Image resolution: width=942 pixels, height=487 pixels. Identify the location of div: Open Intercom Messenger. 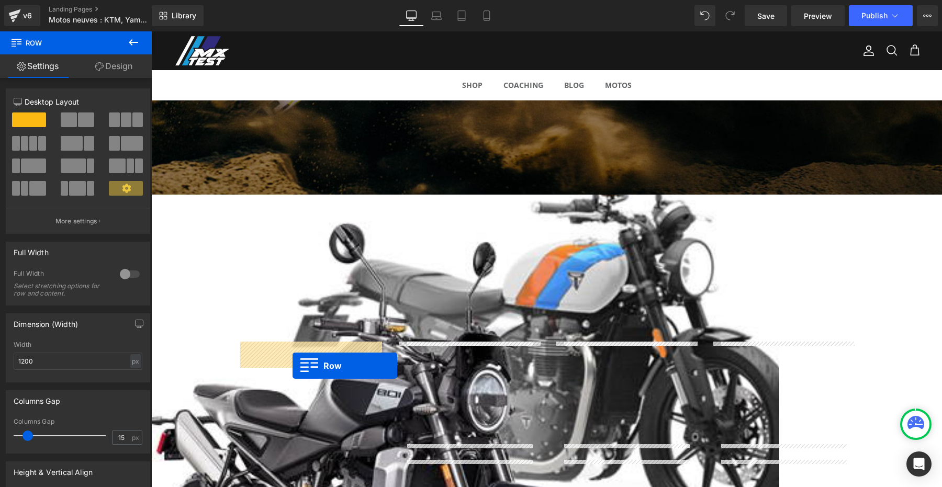
(919, 464).